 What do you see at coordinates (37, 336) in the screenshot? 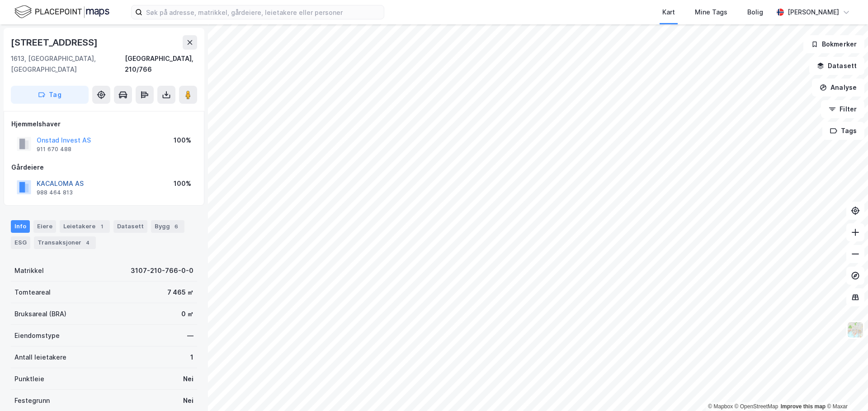
I see `div: Eiendomstype` at bounding box center [37, 336].